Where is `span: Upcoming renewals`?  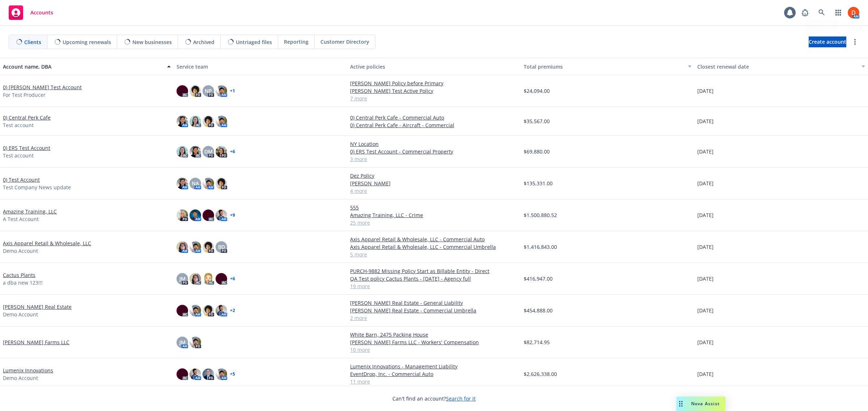 span: Upcoming renewals is located at coordinates (87, 42).